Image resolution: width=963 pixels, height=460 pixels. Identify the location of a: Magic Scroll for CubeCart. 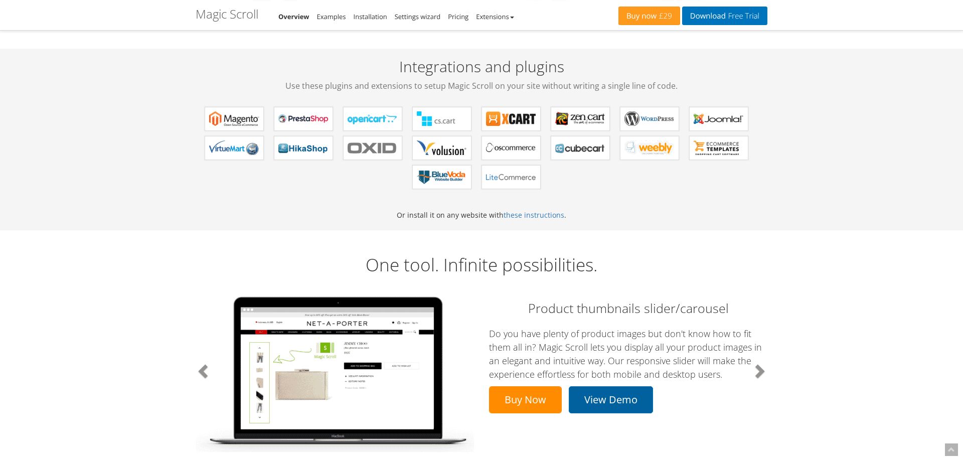
(580, 148).